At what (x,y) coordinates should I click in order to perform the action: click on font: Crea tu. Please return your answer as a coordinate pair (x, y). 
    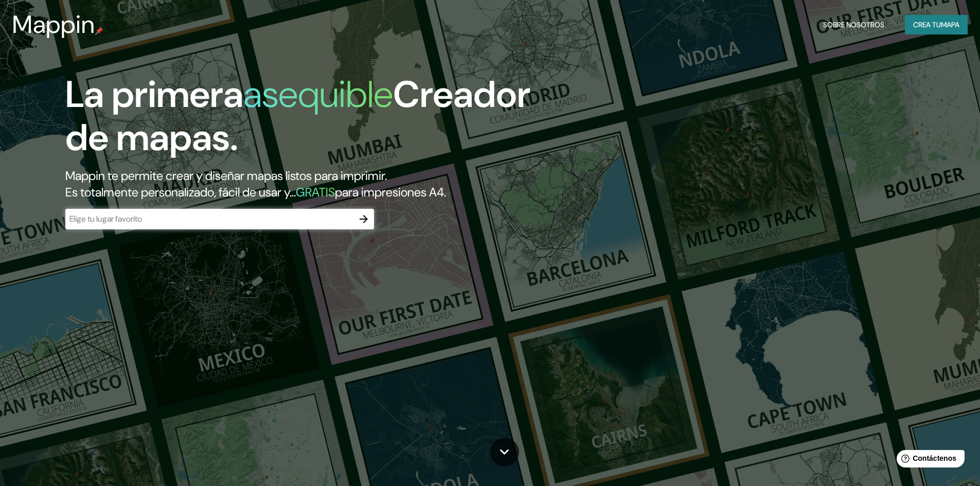
    Looking at the image, I should click on (927, 24).